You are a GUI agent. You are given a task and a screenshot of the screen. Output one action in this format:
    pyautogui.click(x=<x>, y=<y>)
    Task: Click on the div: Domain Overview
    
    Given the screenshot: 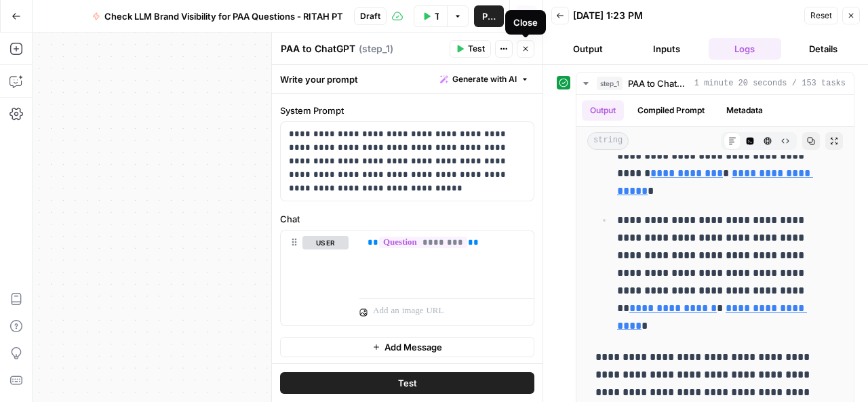 What is the action you would take?
    pyautogui.click(x=86, y=84)
    